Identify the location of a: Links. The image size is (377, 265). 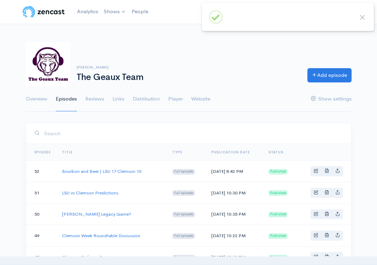
(118, 99).